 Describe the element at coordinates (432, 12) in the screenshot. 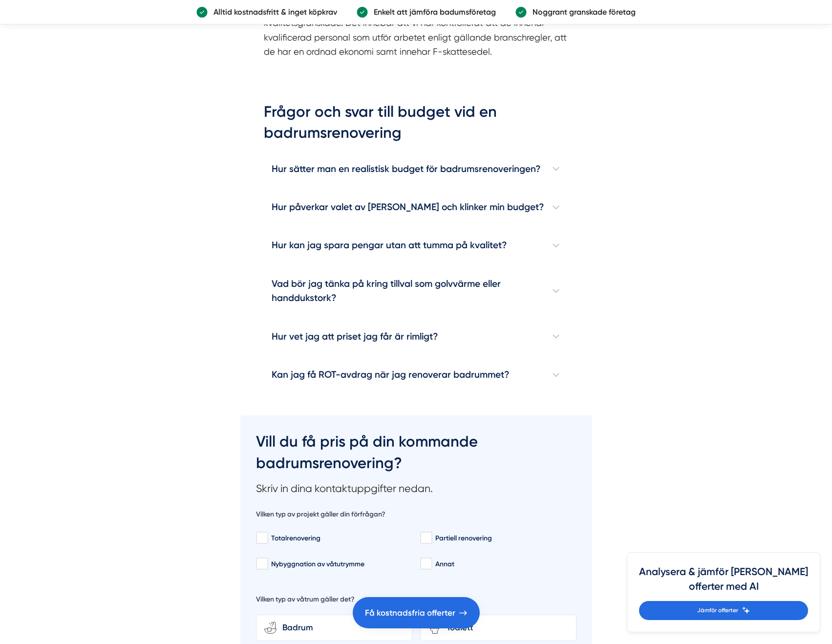

I see `p: Enkelt att jämföra badumsföretag` at that location.